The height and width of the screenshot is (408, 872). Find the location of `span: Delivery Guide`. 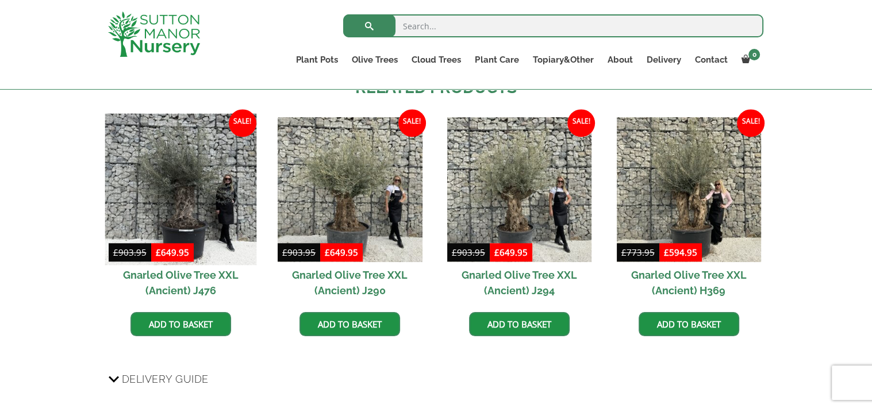

span: Delivery Guide is located at coordinates (165, 379).